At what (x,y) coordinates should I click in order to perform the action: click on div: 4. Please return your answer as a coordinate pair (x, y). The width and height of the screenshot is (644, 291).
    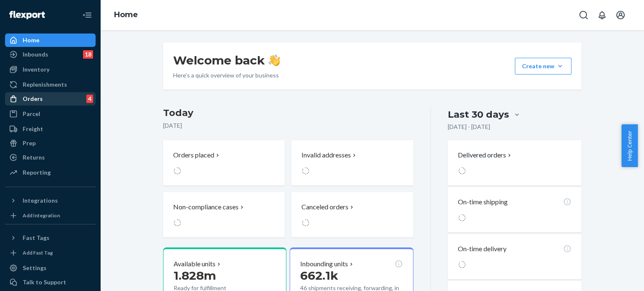
    Looking at the image, I should click on (90, 99).